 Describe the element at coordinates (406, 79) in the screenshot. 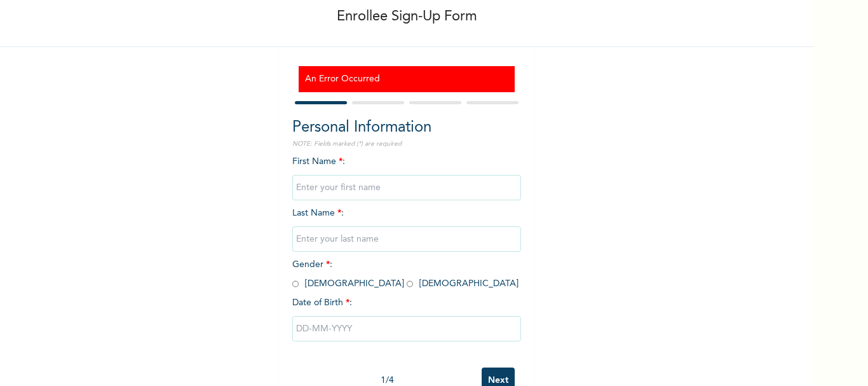

I see `h3: An Error Occurred` at that location.